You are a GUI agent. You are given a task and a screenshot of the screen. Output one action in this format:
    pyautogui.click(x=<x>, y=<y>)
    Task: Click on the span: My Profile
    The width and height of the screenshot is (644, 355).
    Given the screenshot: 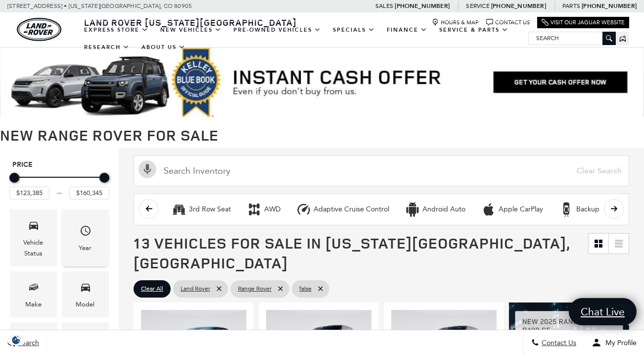 What is the action you would take?
    pyautogui.click(x=618, y=343)
    